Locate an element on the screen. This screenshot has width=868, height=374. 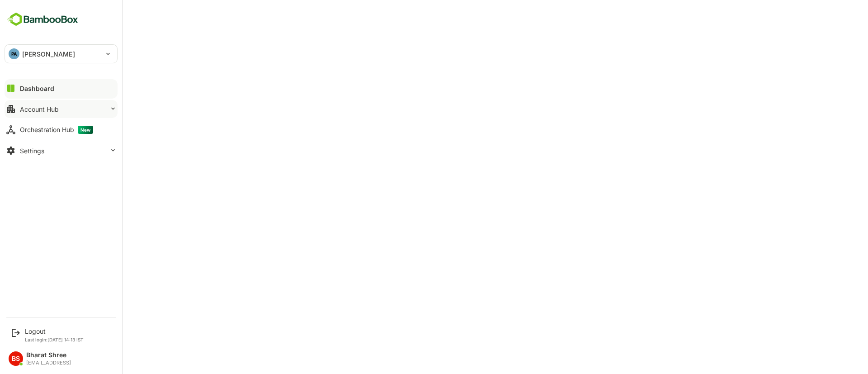
button: Dashboard is located at coordinates (62, 88).